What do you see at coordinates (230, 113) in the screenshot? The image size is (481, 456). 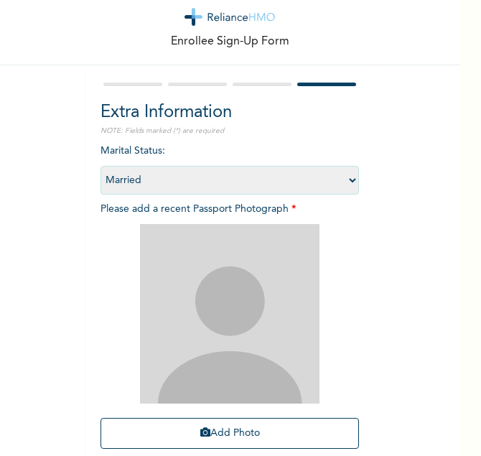 I see `h2: Extra Information` at bounding box center [230, 113].